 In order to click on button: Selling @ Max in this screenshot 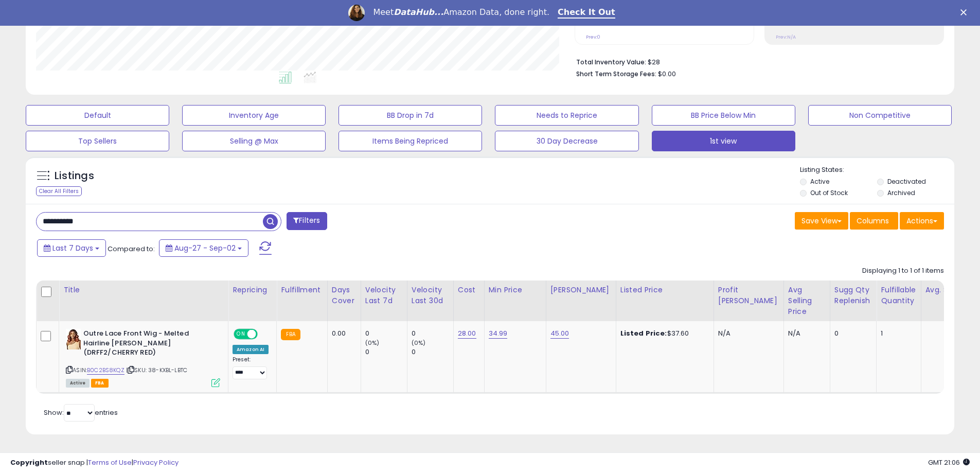, I will do `click(254, 141)`.